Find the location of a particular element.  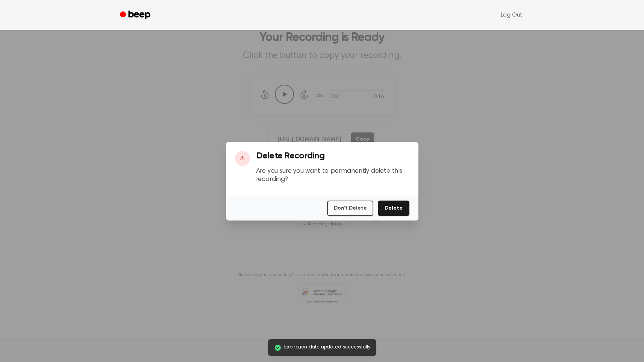

button: Don't Delete is located at coordinates (350, 208).